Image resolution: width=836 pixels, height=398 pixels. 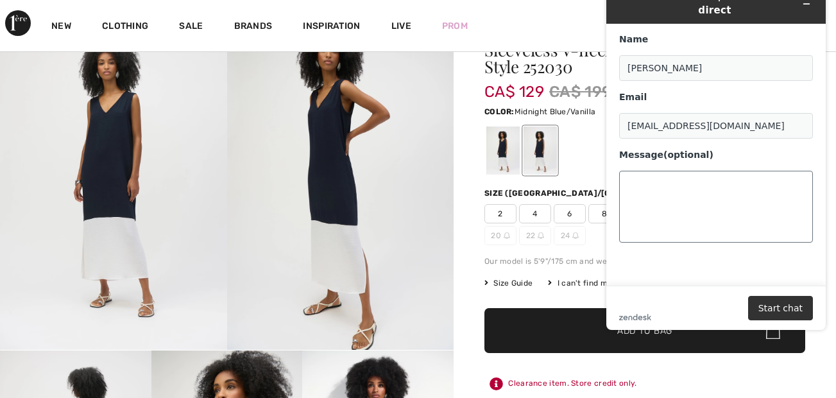 I want to click on span: Midnight Blue/Vanilla, so click(x=555, y=112).